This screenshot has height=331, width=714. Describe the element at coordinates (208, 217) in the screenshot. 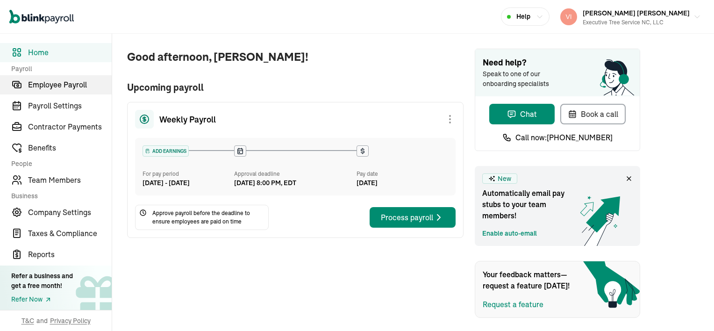

I see `span: Approve payroll before the deadline to ensure employees are paid on time` at that location.